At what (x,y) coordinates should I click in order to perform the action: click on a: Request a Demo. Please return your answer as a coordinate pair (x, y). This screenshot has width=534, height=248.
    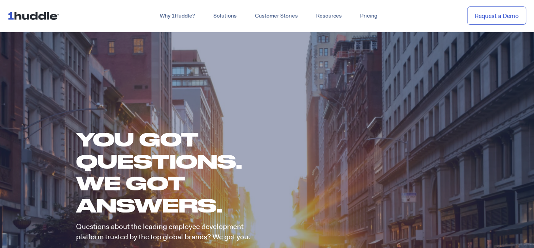
    Looking at the image, I should click on (496, 16).